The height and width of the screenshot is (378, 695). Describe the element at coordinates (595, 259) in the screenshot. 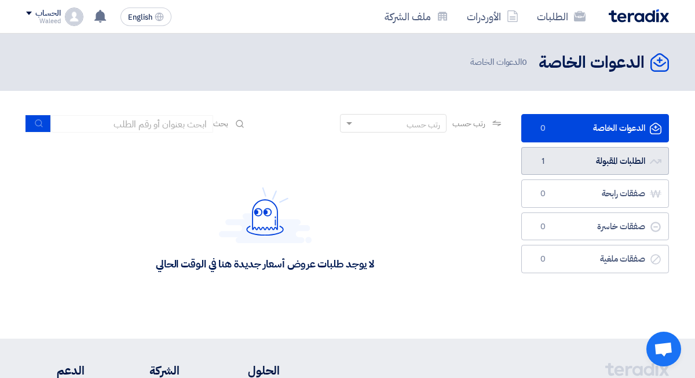

I see `a: صفقات ملغية0` at that location.